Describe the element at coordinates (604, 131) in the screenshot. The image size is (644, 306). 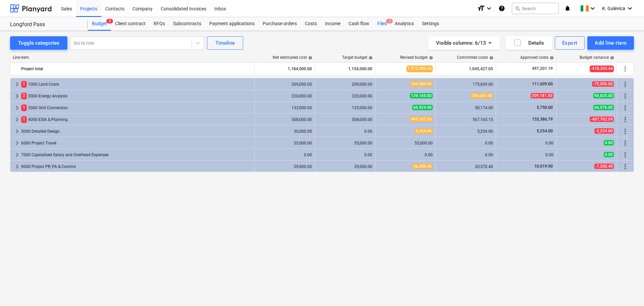
I see `span: -5,254.00` at that location.